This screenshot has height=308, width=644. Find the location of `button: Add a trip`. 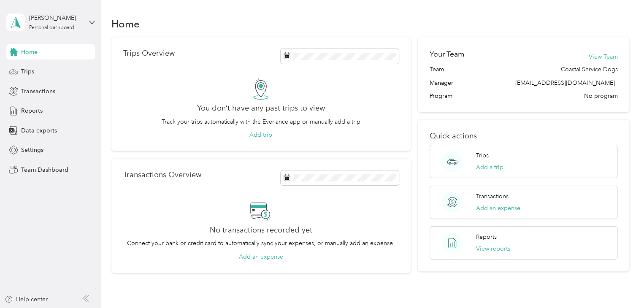

button: Add a trip is located at coordinates (489, 167).